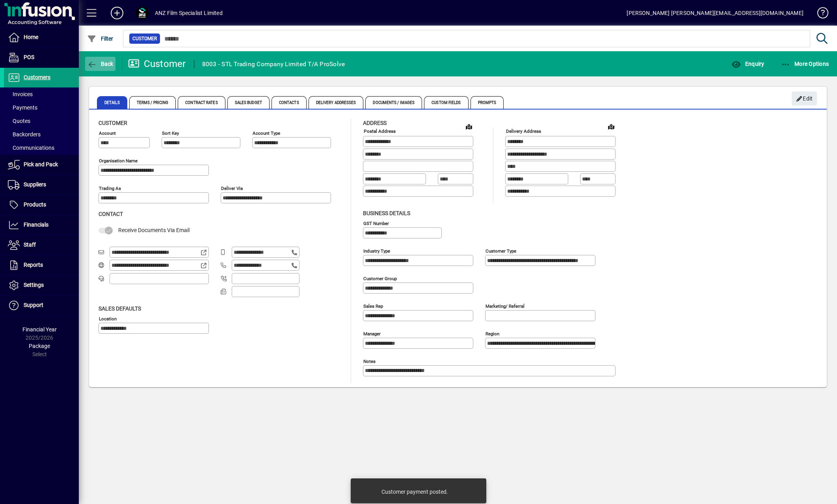  Describe the element at coordinates (39, 329) in the screenshot. I see `span: Financial Year` at that location.